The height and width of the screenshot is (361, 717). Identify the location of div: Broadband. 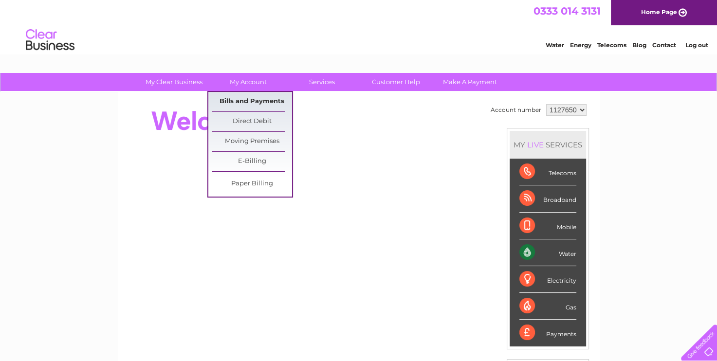
(548, 199).